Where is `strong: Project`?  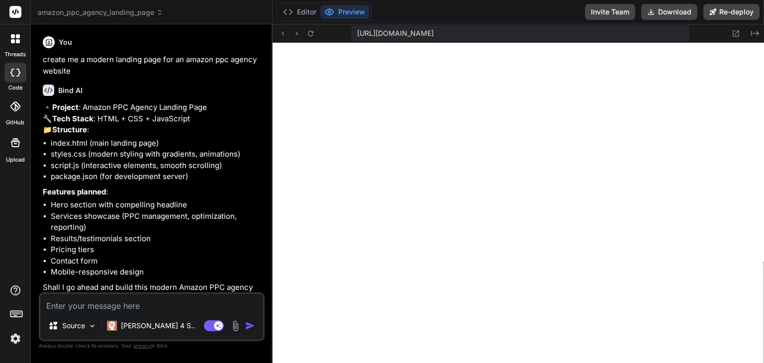 strong: Project is located at coordinates (65, 107).